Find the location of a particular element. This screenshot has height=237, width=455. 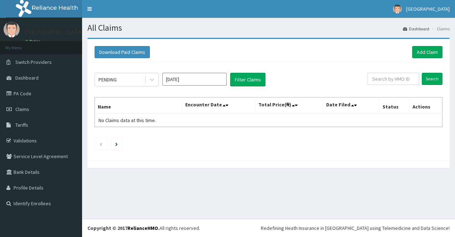

input: Select Month and Year is located at coordinates (195, 79).